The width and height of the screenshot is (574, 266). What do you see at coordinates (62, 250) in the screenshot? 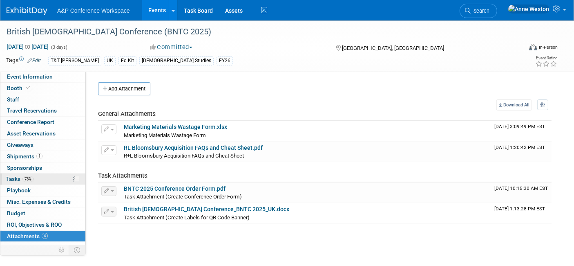
I see `td: Personalize Event Tab Strip` at bounding box center [62, 250].